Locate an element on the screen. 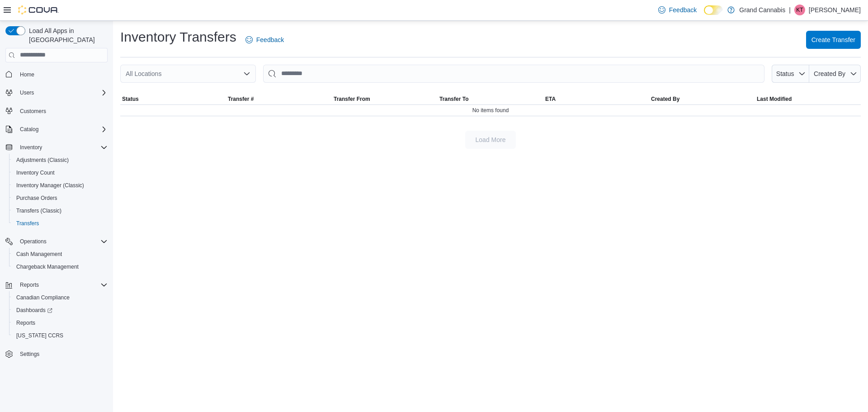 The image size is (868, 412). input: Dark Mode is located at coordinates (713, 10).